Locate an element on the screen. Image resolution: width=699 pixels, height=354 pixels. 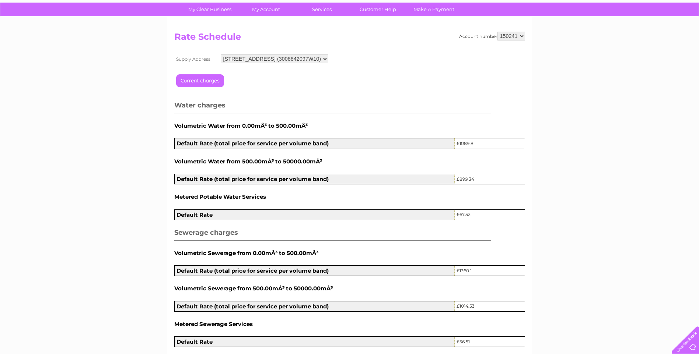
h3: Sewerage charges is located at coordinates (333, 234).